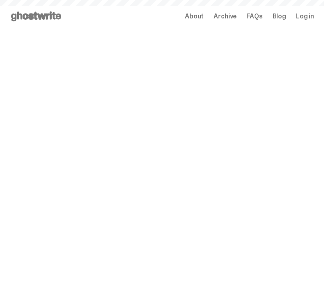 Image resolution: width=330 pixels, height=303 pixels. Describe the element at coordinates (194, 16) in the screenshot. I see `span: About` at that location.